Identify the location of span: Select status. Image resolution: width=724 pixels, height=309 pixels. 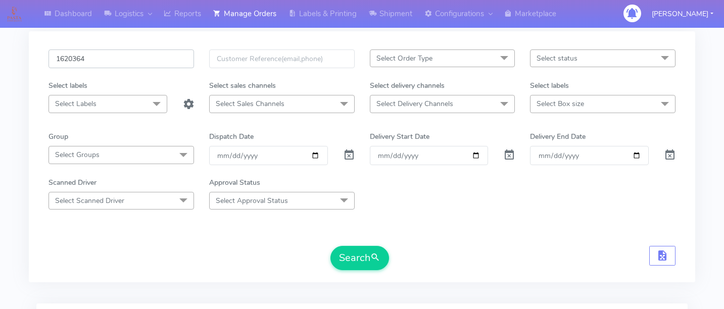
(557, 58).